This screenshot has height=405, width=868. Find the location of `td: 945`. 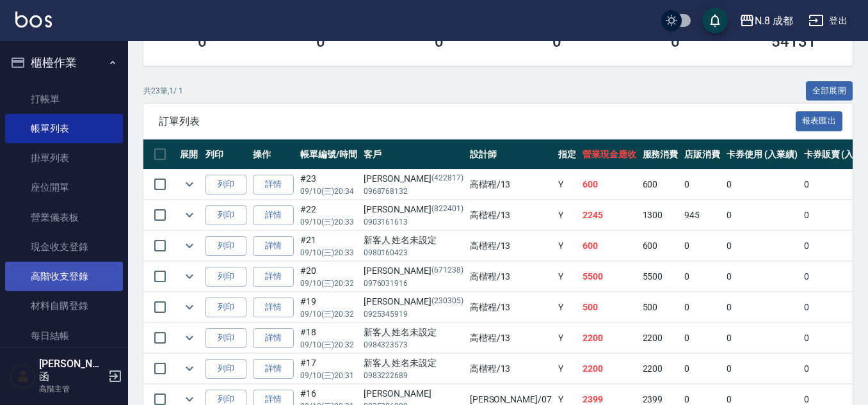

td: 945 is located at coordinates (702, 215).